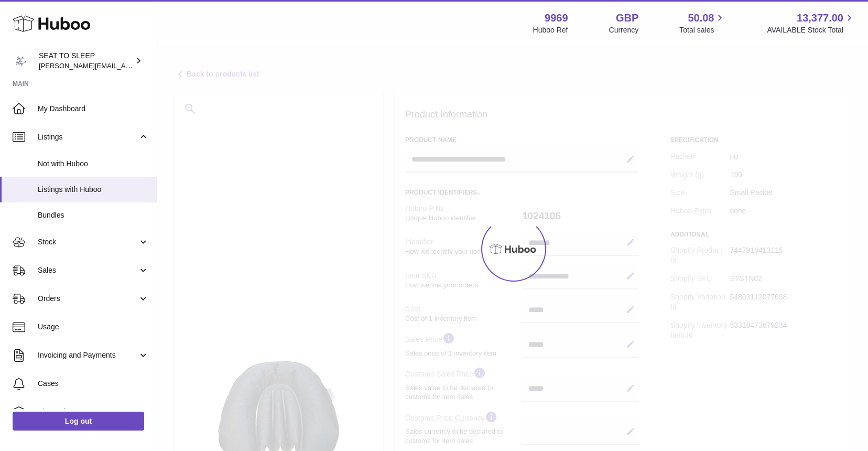 The image size is (868, 451). What do you see at coordinates (20, 61) in the screenshot?
I see `img: amy@seattosleep.co.uk` at bounding box center [20, 61].